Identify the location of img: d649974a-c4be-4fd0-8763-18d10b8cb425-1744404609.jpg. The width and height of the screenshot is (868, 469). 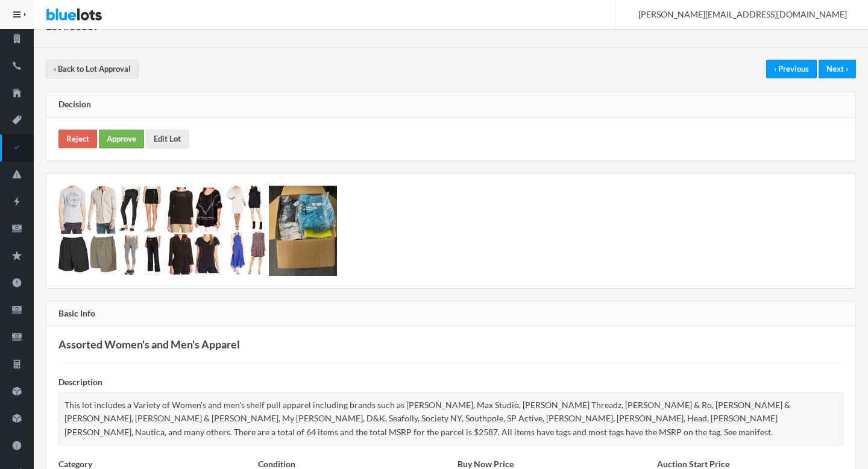
(195, 231).